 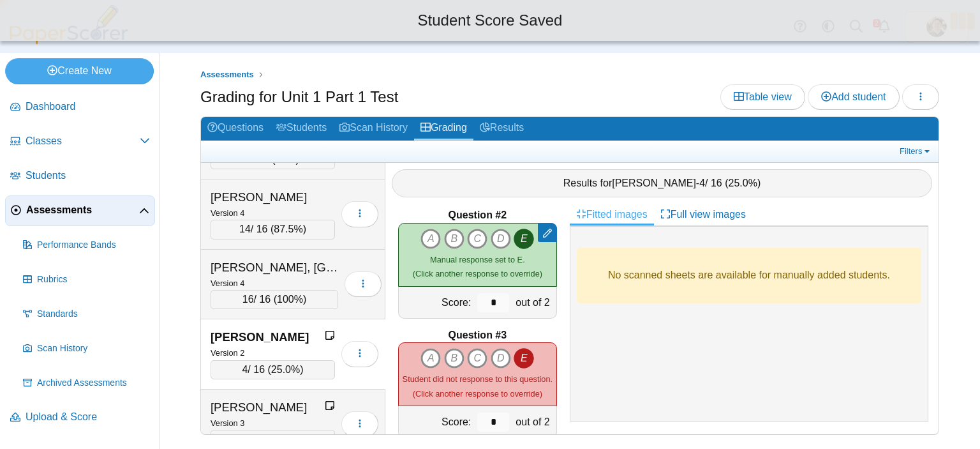 What do you see at coordinates (79, 417) in the screenshot?
I see `a: Upload & Score` at bounding box center [79, 417].